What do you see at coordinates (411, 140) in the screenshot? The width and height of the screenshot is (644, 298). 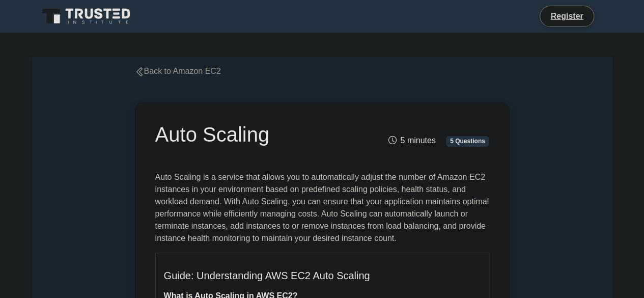 I see `span: 5 minutes` at bounding box center [411, 140].